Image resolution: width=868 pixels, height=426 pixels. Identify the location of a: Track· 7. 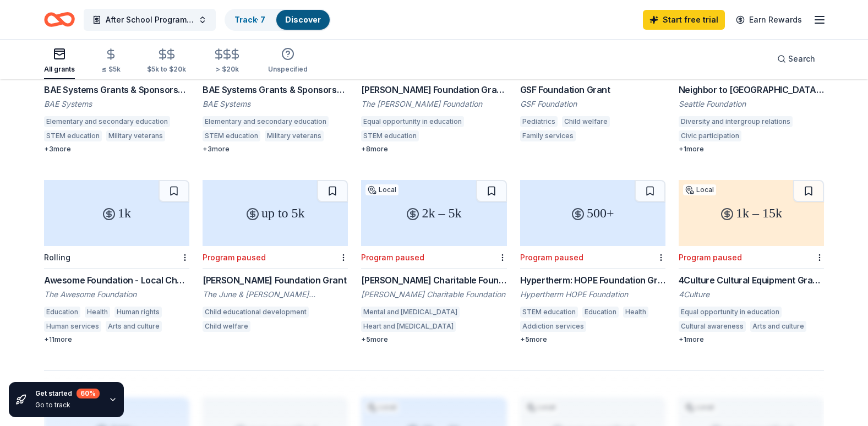
(250, 19).